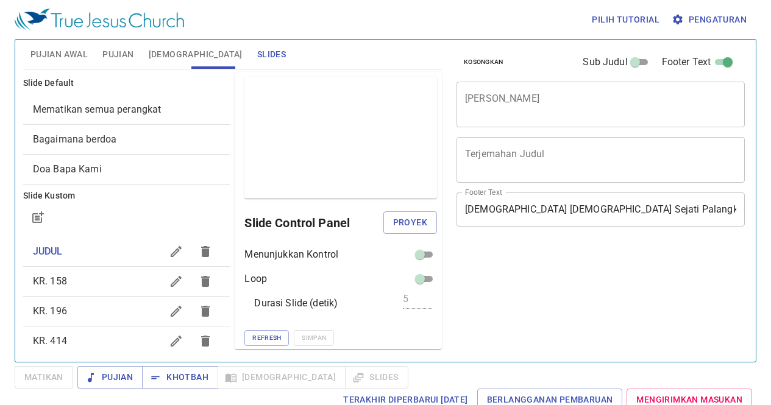  I want to click on button: Khotbah, so click(180, 377).